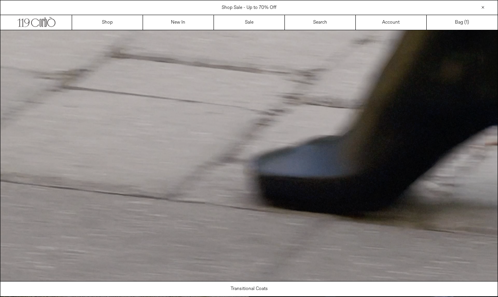  What do you see at coordinates (391, 22) in the screenshot?
I see `a: Account` at bounding box center [391, 22].